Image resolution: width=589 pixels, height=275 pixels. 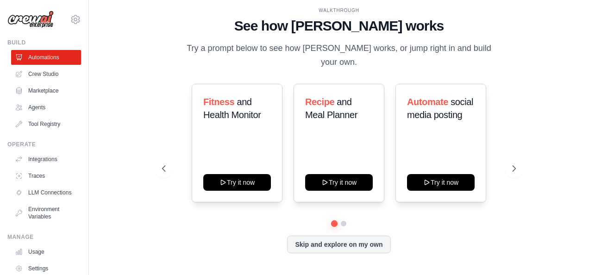 What do you see at coordinates (339, 10) in the screenshot?
I see `div: WALKTHROUGH` at bounding box center [339, 10].